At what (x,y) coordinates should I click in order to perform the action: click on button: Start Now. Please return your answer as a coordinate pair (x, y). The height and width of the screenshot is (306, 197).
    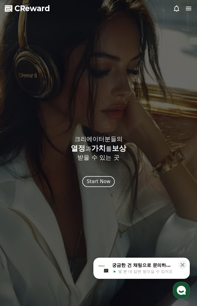
    Looking at the image, I should click on (98, 181).